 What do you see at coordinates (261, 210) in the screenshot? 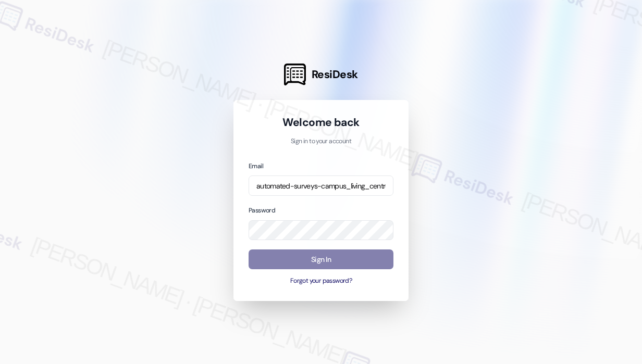
I see `label: Password` at bounding box center [261, 210].